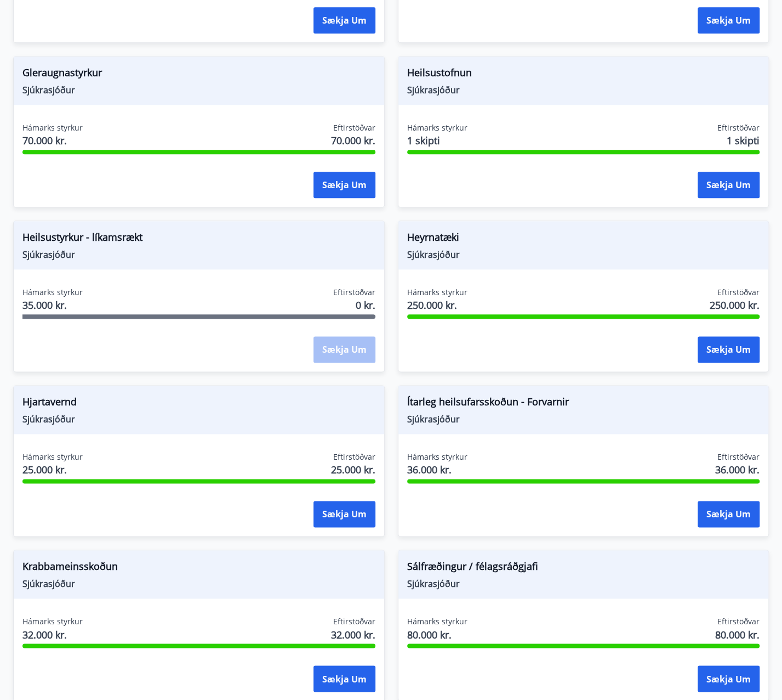  I want to click on span: Gleraugnastyrkur, so click(199, 75).